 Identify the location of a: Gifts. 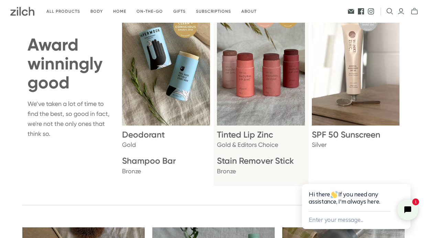
(179, 11).